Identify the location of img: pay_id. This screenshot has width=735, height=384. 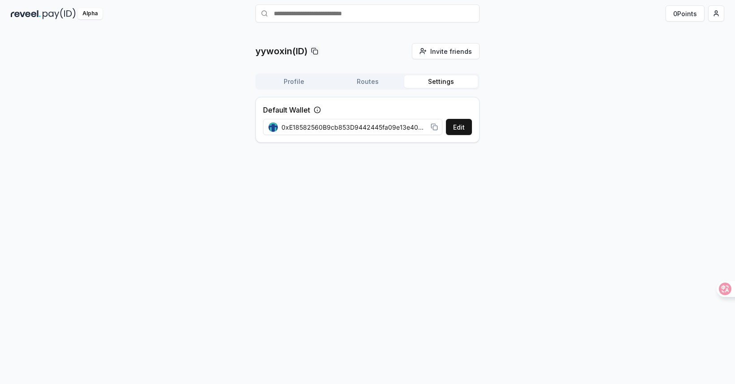
(59, 13).